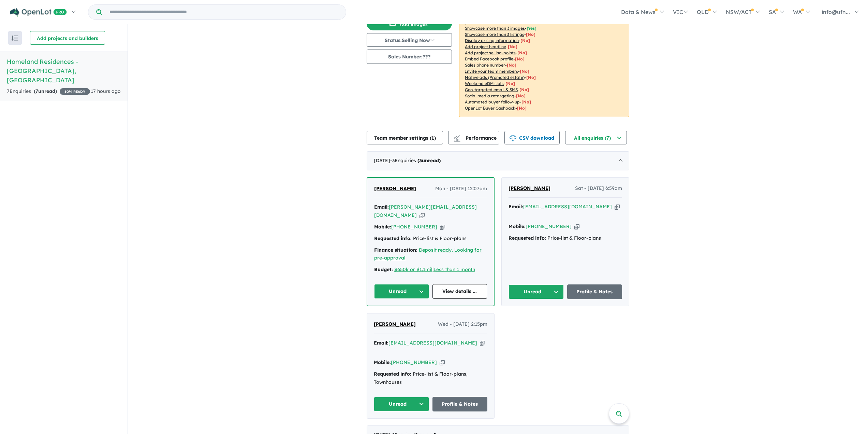  Describe the element at coordinates (532, 137) in the screenshot. I see `button: CSV download` at that location.